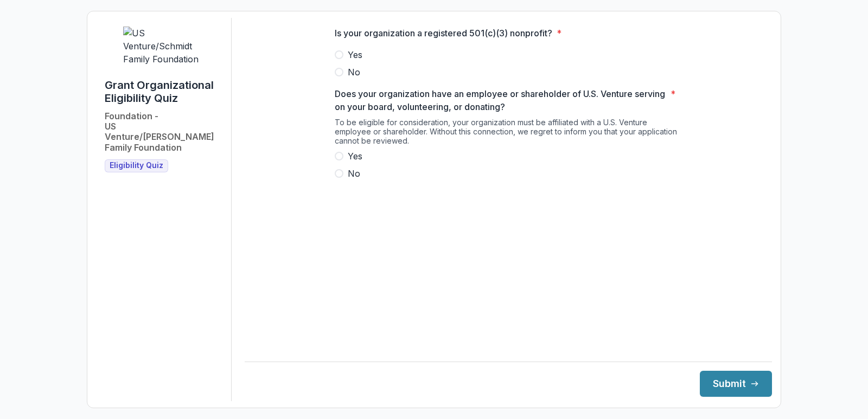 The image size is (868, 419). Describe the element at coordinates (163, 91) in the screenshot. I see `h1: Grant Organizational Eligibility Quiz` at that location.